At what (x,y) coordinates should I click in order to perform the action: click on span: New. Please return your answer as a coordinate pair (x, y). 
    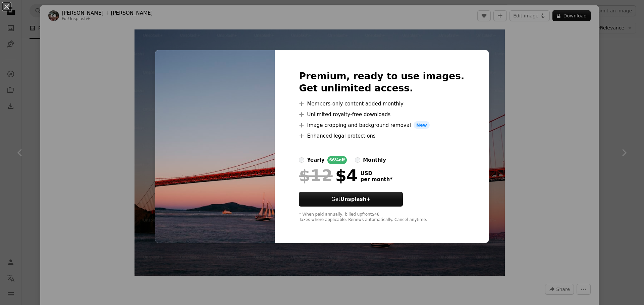
    Looking at the image, I should click on (421, 125).